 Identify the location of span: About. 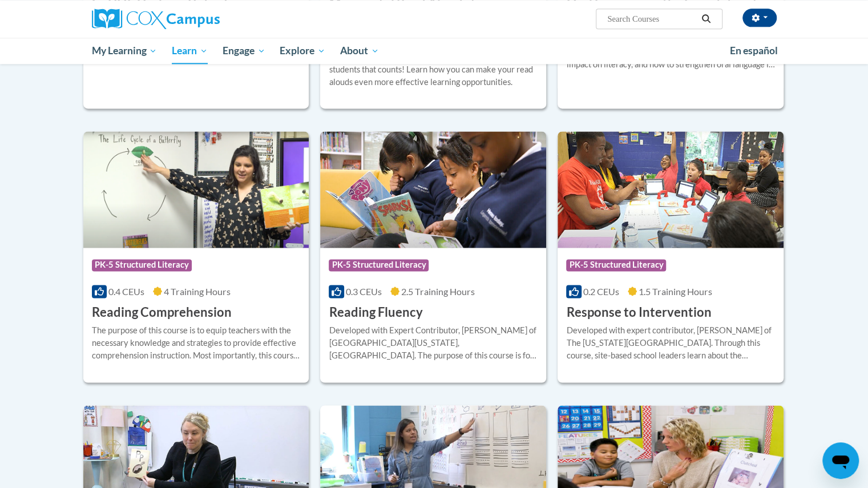
(360, 51).